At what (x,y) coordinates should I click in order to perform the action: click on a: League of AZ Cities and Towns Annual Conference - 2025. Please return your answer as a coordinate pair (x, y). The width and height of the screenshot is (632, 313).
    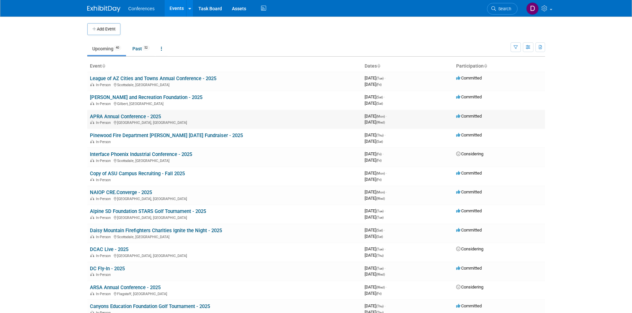
    Looking at the image, I should click on (153, 79).